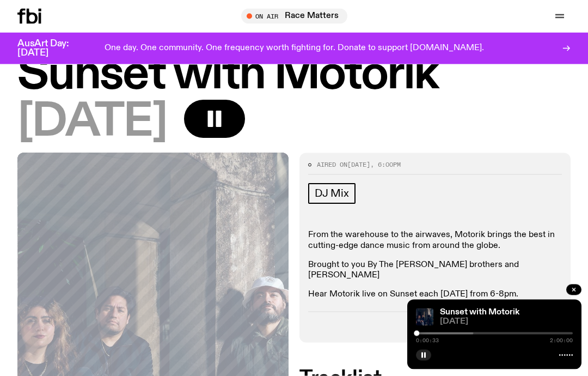  What do you see at coordinates (294, 75) in the screenshot?
I see `h1: Sunset with Motorik` at bounding box center [294, 75].